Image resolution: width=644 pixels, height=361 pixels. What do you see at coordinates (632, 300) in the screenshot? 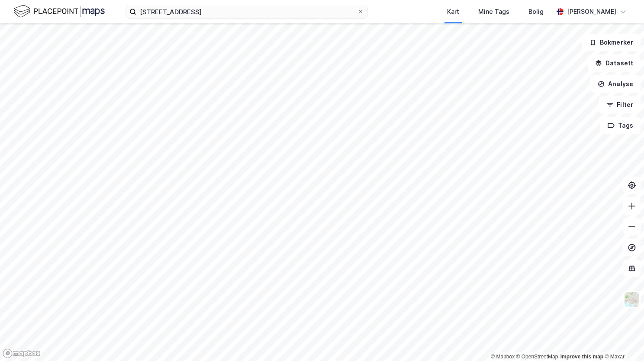
I see `img: Z` at bounding box center [632, 300].